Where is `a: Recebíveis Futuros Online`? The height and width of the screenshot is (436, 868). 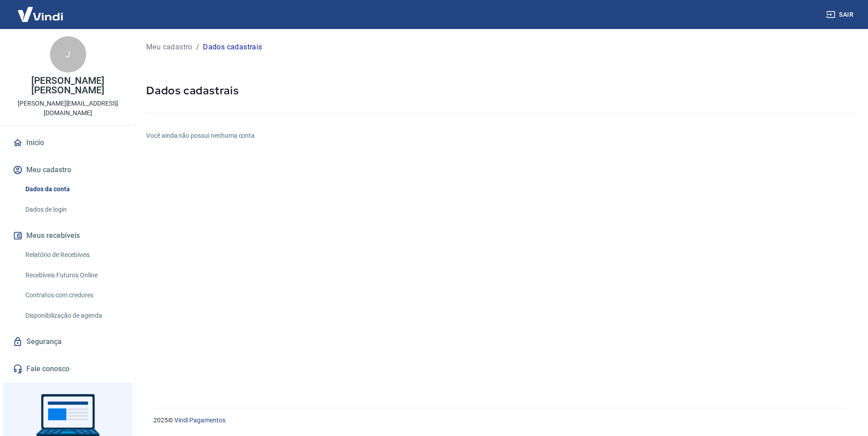
a: Recebíveis Futuros Online is located at coordinates (73, 275).